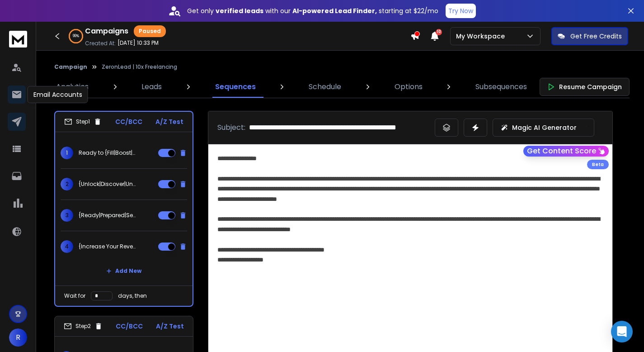  Describe the element at coordinates (335, 11) in the screenshot. I see `strong: AI-powered Lead Finder,` at that location.